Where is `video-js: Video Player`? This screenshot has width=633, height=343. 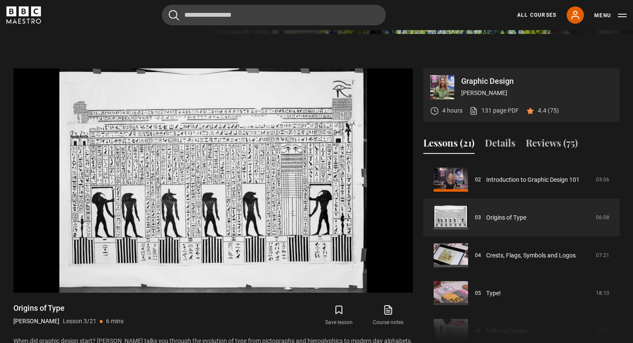
video-js: Video Player is located at coordinates (213, 181).